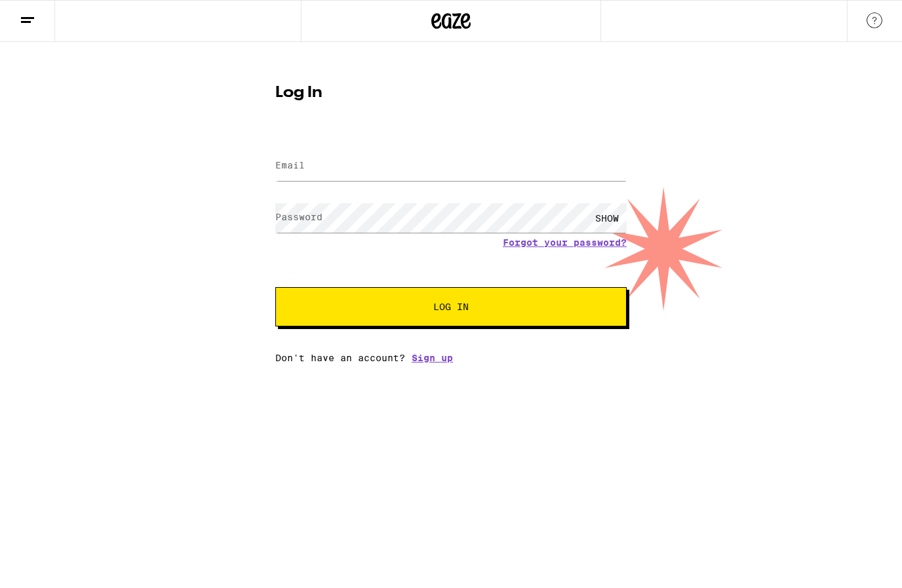 This screenshot has width=902, height=588. What do you see at coordinates (451, 358) in the screenshot?
I see `div: Don't have an account?` at bounding box center [451, 358].